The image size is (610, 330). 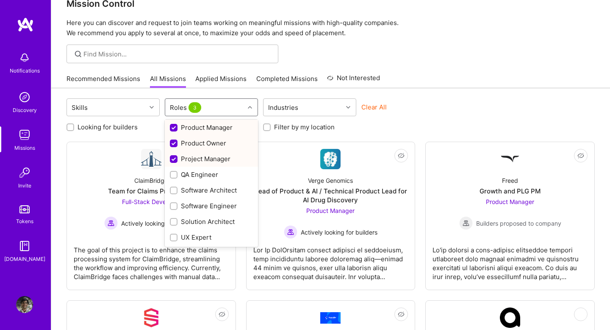 What do you see at coordinates (25, 135) in the screenshot?
I see `img: teamwork` at bounding box center [25, 135].